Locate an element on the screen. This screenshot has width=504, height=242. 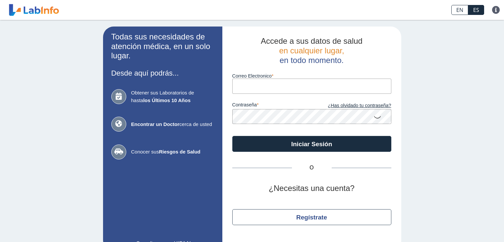
a: ¿Has olvidado tu contraseña? is located at coordinates (351, 106).